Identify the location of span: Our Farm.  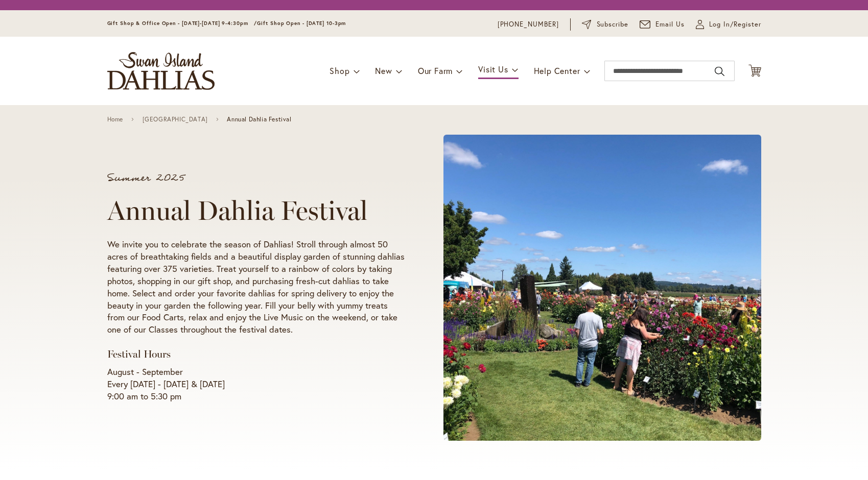
(435, 70).